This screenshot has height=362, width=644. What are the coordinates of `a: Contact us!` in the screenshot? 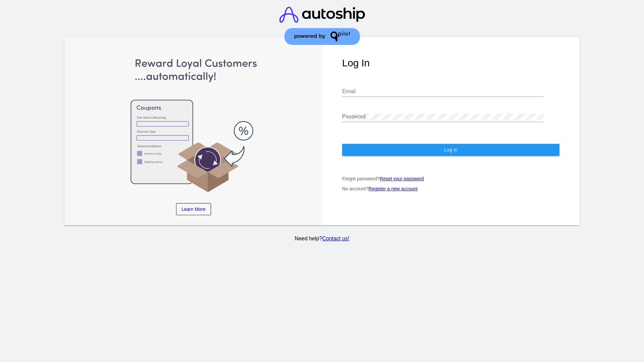 It's located at (335, 238).